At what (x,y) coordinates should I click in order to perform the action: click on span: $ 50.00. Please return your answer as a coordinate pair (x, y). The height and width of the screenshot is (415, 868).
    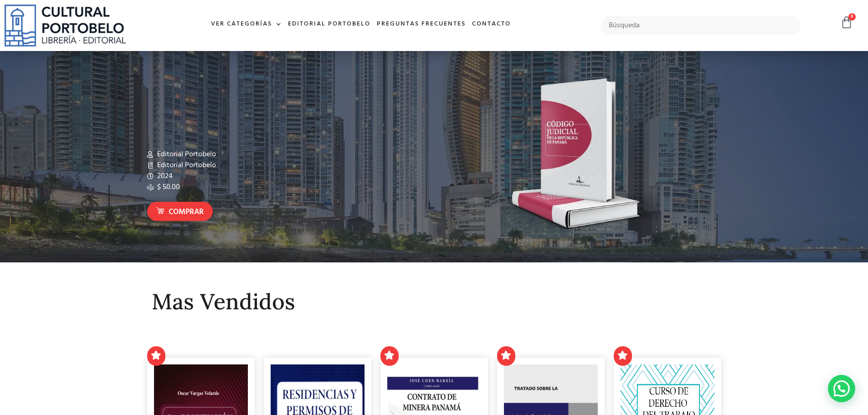
    Looking at the image, I should click on (167, 187).